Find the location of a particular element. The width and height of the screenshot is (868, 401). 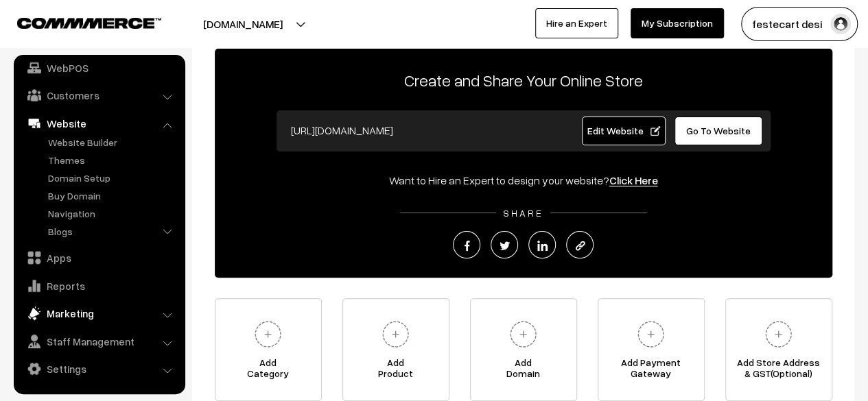

a: Edit Website is located at coordinates (624, 131).